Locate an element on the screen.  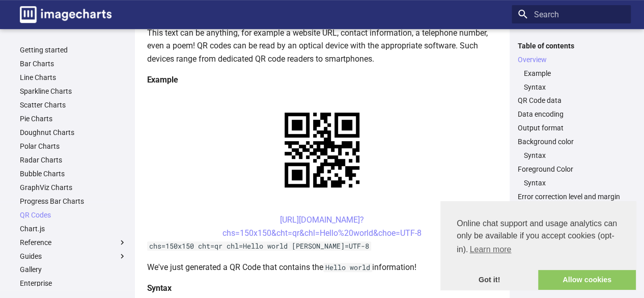
a: Enterprise is located at coordinates (73, 284).